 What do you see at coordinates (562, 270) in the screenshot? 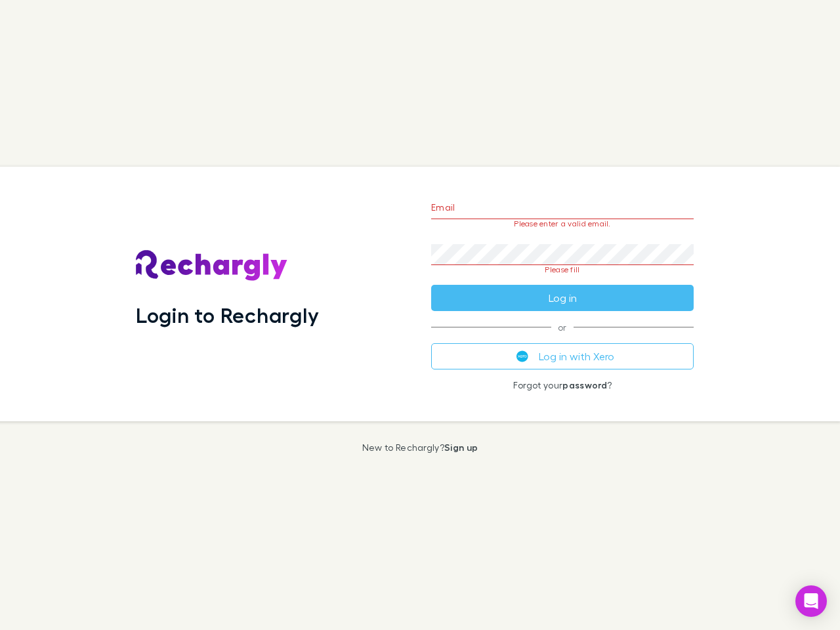
I see `p: Please fill` at bounding box center [562, 270].